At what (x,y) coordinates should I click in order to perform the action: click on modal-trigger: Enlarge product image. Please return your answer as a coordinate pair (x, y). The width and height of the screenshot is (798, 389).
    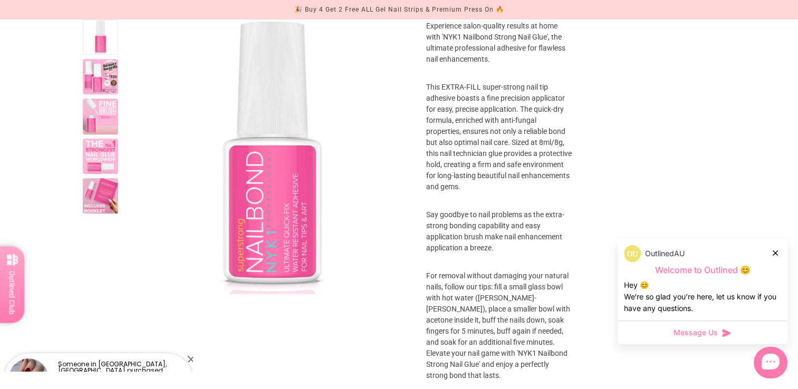
    Looking at the image, I should click on (272, 157).